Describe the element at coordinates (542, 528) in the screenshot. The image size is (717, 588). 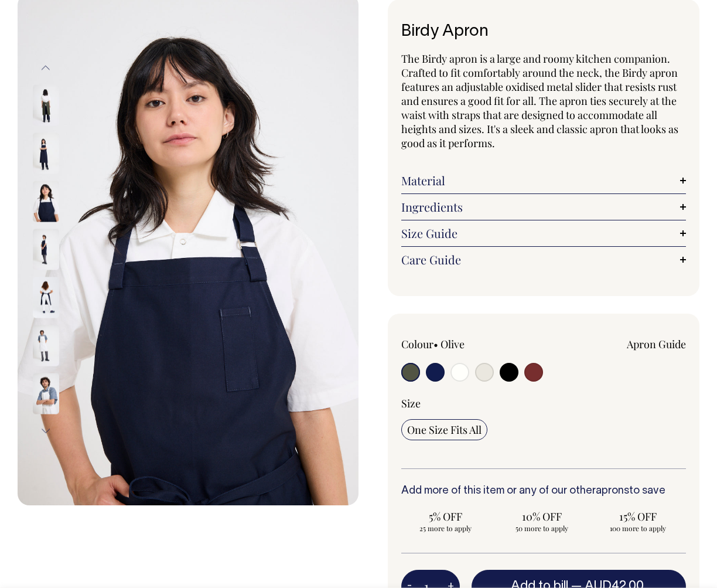
I see `span: 50 more to apply` at that location.